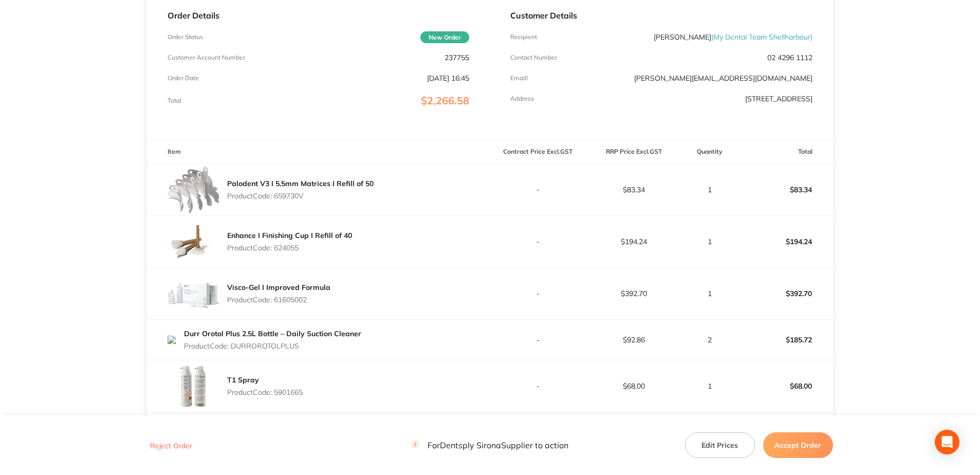  I want to click on p: Product Code: 61605002, so click(279, 299).